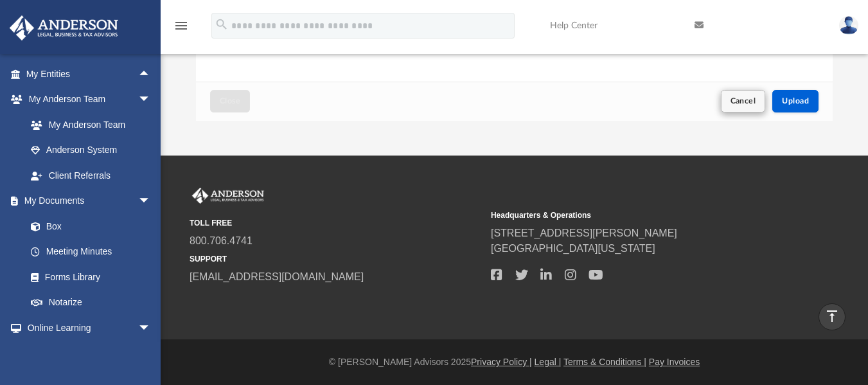 The width and height of the screenshot is (868, 385). I want to click on a: Online Learningarrow_drop_down, so click(86, 328).